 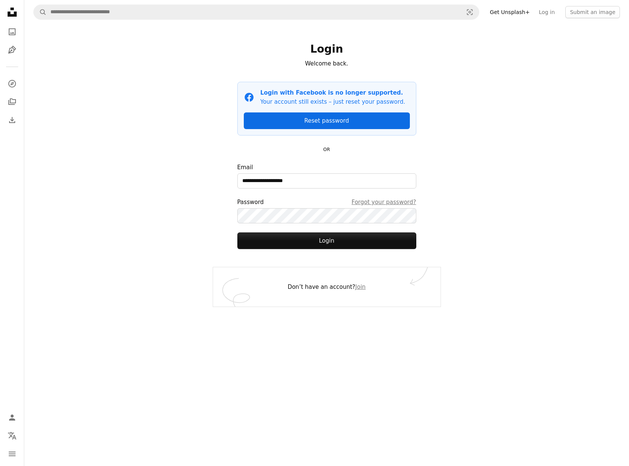 I want to click on a: Reset password, so click(x=327, y=121).